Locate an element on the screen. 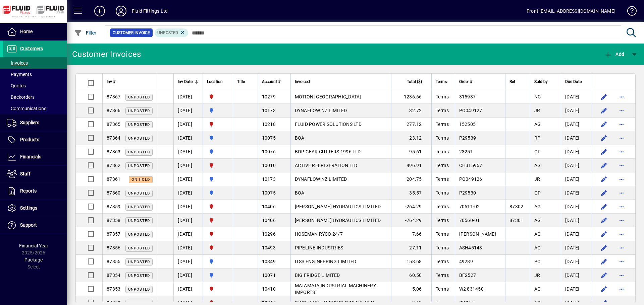 This screenshot has width=644, height=305. span: 10493 is located at coordinates (269, 248).